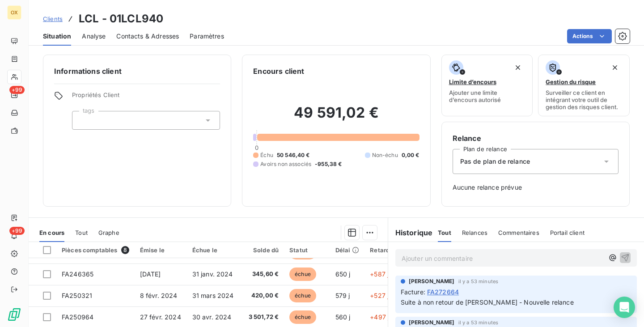  What do you see at coordinates (121, 19) in the screenshot?
I see `h3: LCL - 01LCL940` at bounding box center [121, 19].